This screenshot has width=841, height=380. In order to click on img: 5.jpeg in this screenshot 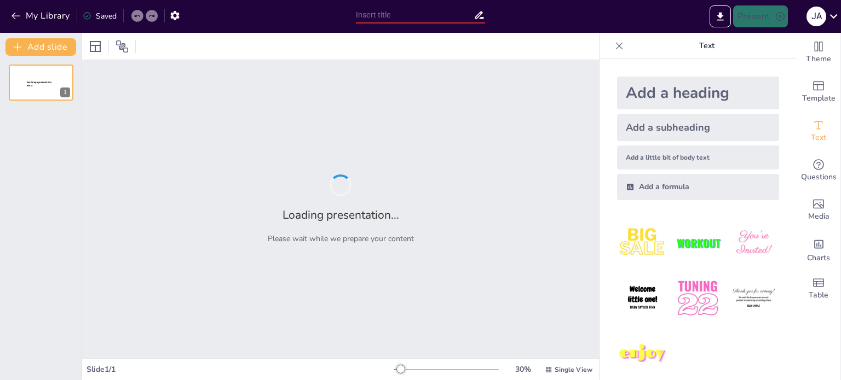, I will do `click(697, 298)`.